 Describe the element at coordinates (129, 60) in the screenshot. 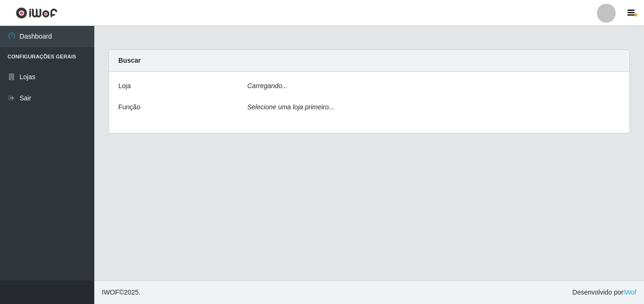

I see `strong: Buscar` at that location.